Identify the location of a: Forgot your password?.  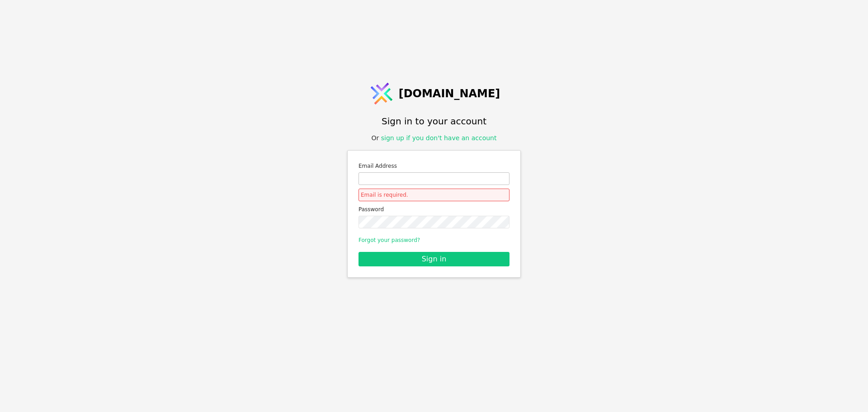
(389, 240).